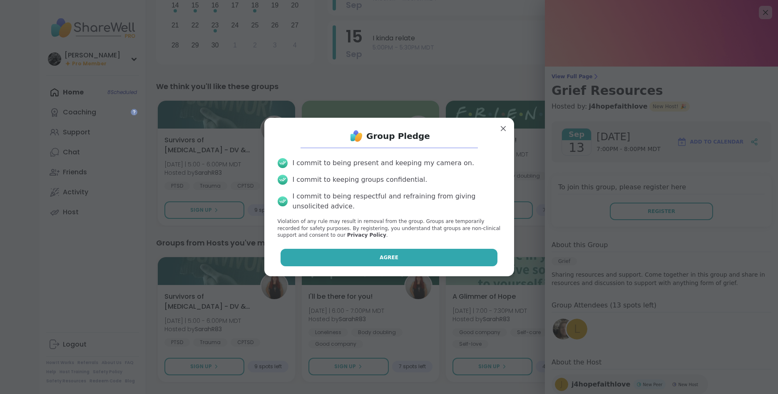 This screenshot has width=778, height=394. I want to click on p: Violation of any rule may result in removal from the group. Groups are temporarily recorded for s..., so click(389, 229).